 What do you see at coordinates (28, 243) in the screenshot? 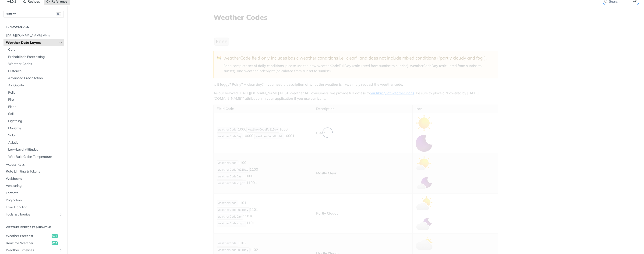
I see `span: Realtime Weather` at bounding box center [28, 243].